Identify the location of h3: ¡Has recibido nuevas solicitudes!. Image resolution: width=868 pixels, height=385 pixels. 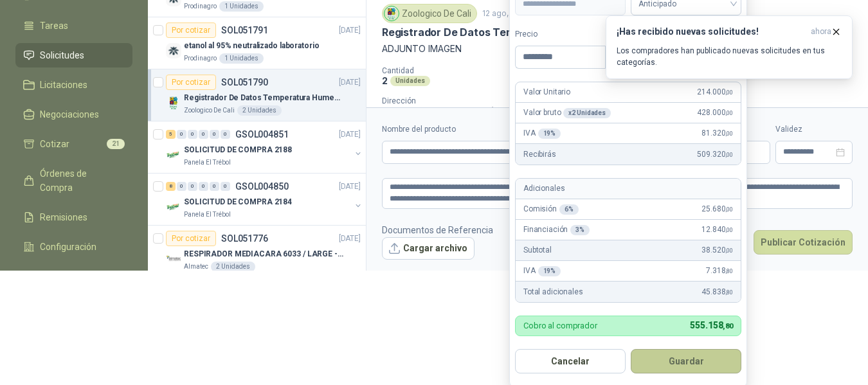
(711, 31).